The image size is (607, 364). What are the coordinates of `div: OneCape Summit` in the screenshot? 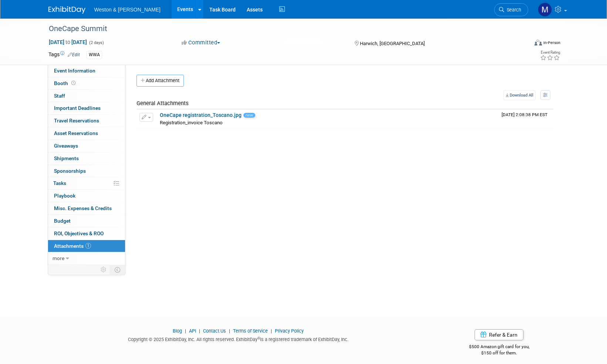 It's located at (281, 29).